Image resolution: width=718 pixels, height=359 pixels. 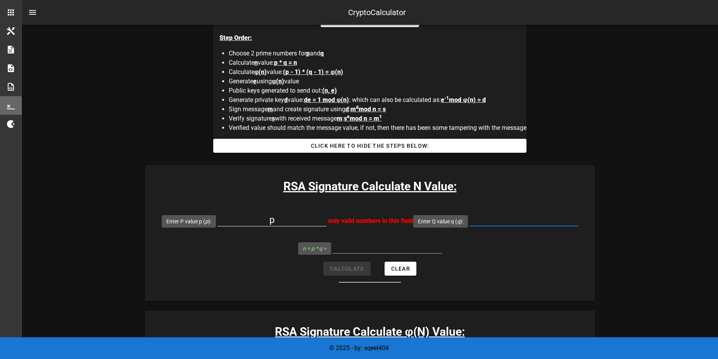 I want to click on label: Enter P value p ( ):, so click(x=189, y=221).